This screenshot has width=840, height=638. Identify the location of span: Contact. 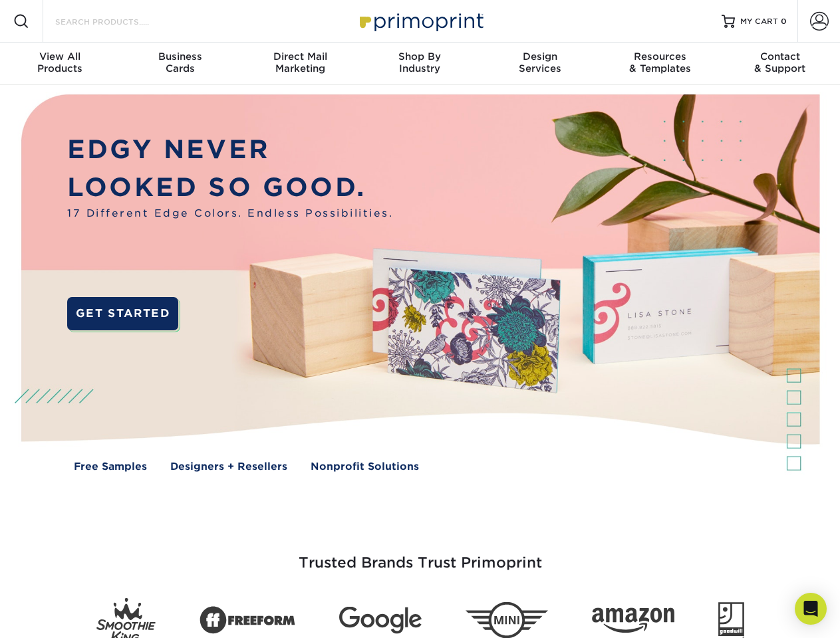
(781, 56).